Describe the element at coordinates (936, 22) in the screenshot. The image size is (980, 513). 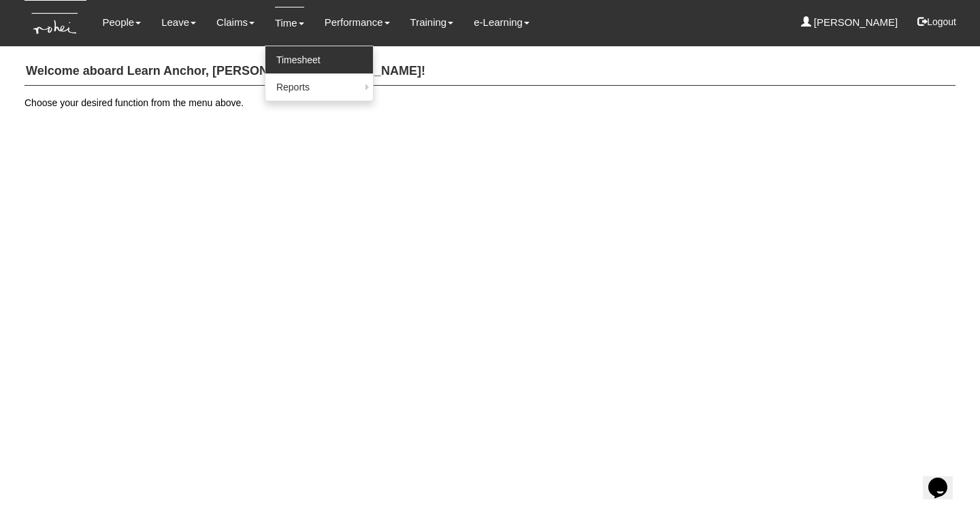
I see `button: Logout` at that location.